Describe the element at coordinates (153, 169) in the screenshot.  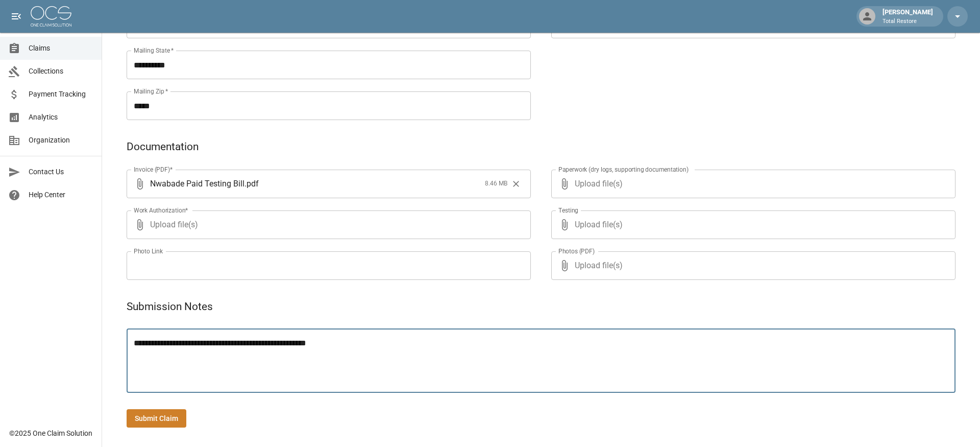
I see `label: Invoice (PDF)*` at that location.